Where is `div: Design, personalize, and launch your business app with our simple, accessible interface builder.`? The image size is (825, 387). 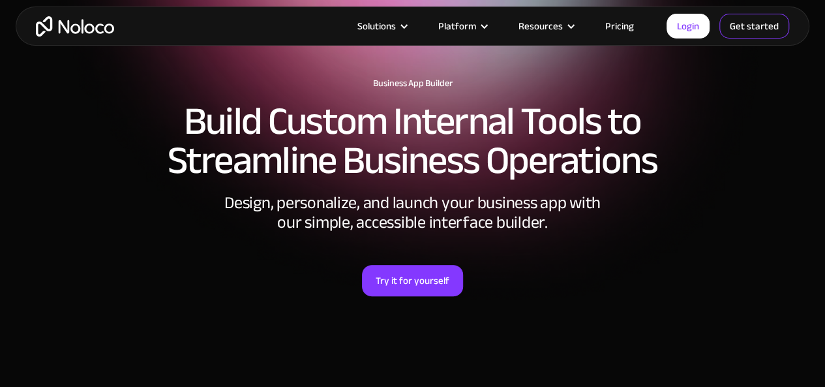
div: Design, personalize, and launch your business app with our simple, accessible interface builder. is located at coordinates (413, 213).